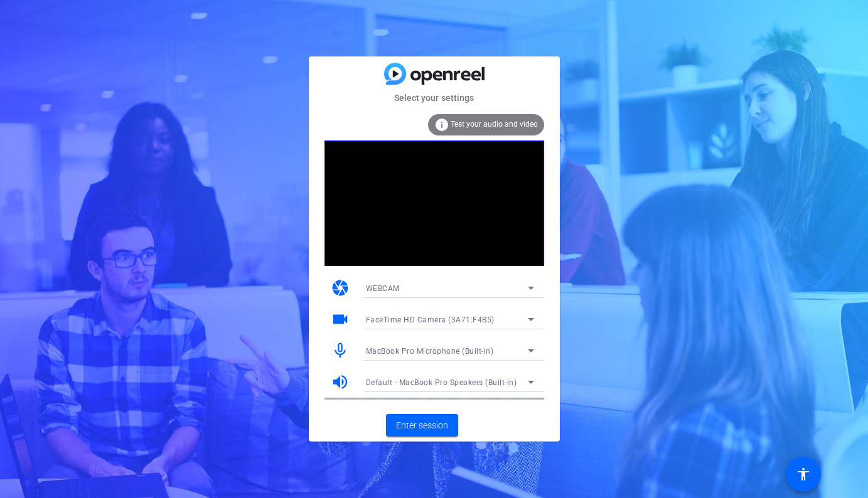 This screenshot has width=868, height=498. Describe the element at coordinates (441, 383) in the screenshot. I see `span: Default - MacBook Pro Speakers (Built-in)` at that location.